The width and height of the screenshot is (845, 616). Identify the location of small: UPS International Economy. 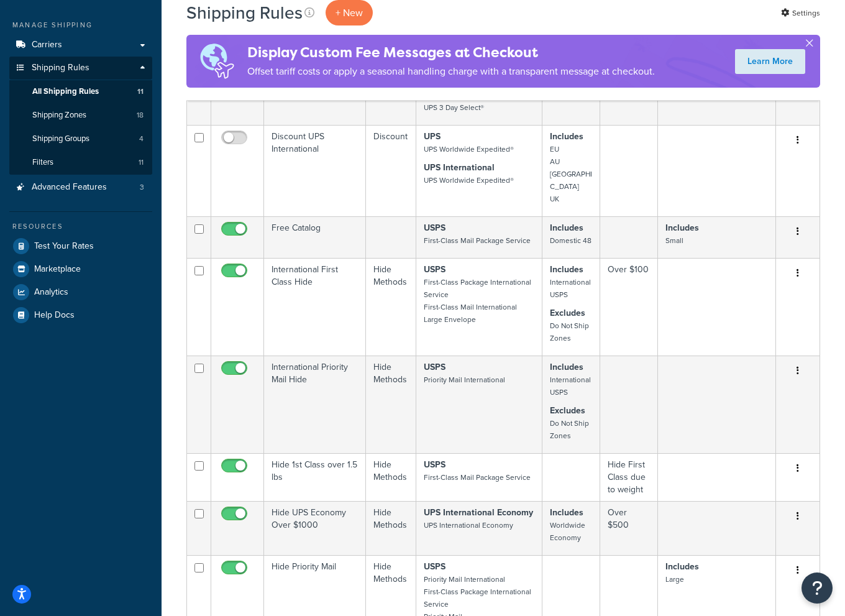
(468, 525).